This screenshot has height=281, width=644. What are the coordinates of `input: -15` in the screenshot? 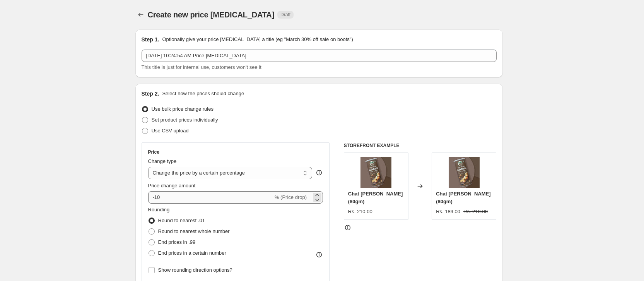 It's located at (210, 198).